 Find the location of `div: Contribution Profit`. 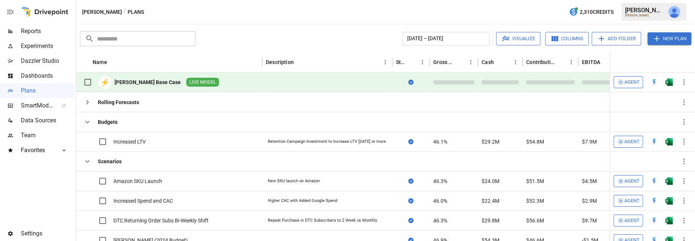

div: Contribution Profit is located at coordinates (541, 62).